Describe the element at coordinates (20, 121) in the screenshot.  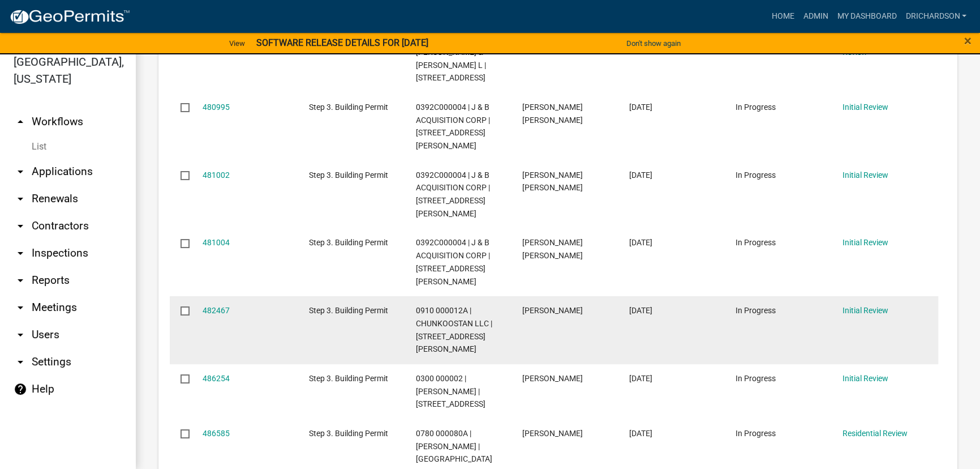
I see `i: arrow_drop_up` at that location.